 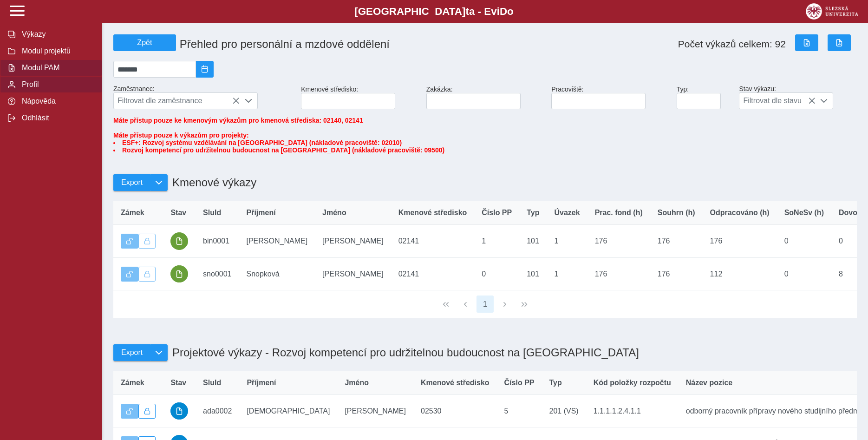 What do you see at coordinates (777, 101) in the screenshot?
I see `span: Filtrovat dle stavu` at bounding box center [777, 101].